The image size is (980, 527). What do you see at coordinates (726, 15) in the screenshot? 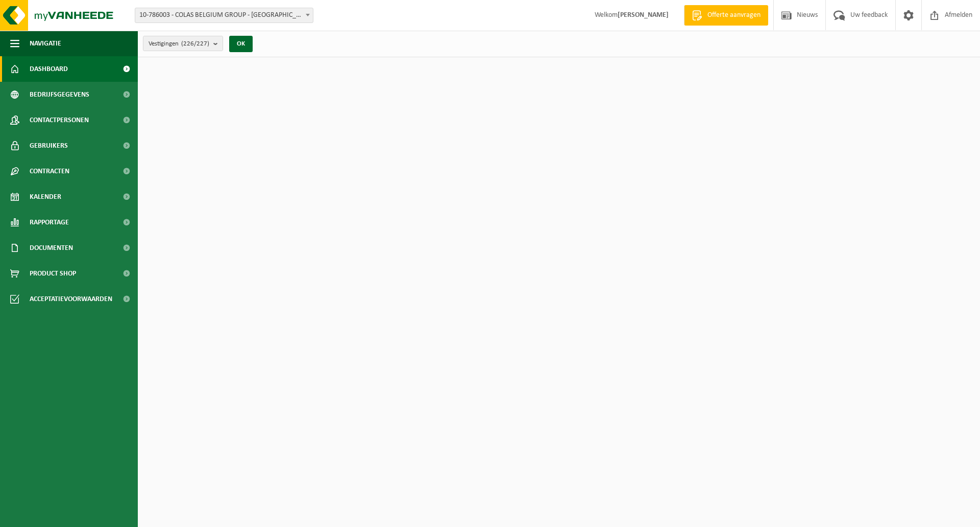
I see `a: Offerte aanvragen` at bounding box center [726, 15].